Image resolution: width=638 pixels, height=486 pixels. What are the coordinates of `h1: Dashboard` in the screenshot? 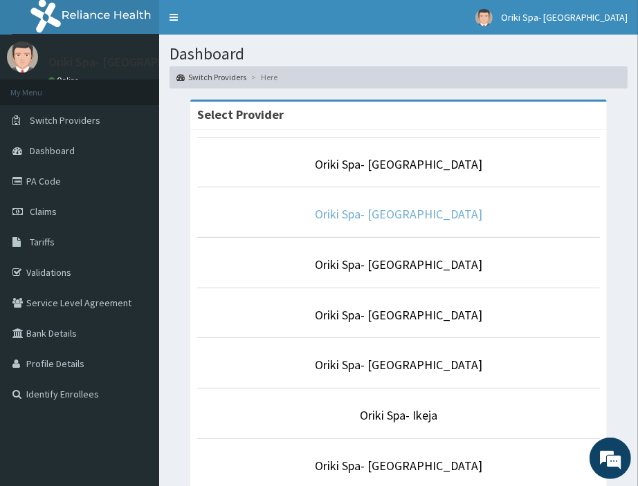 It's located at (399, 54).